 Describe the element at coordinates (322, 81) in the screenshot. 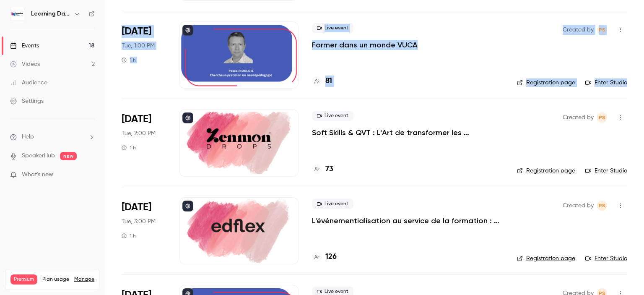

I see `a: 81` at that location.